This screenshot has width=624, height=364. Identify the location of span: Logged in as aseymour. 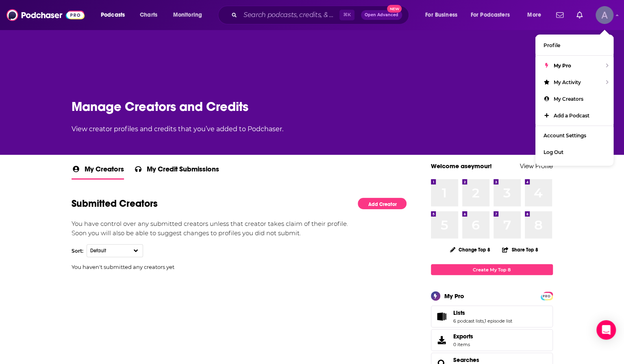
(605, 15).